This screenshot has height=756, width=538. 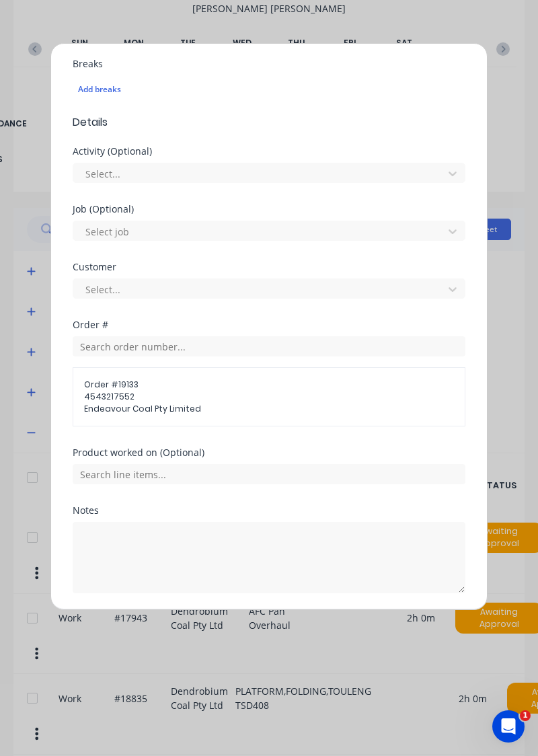 What do you see at coordinates (526, 716) in the screenshot?
I see `span: 1` at bounding box center [526, 716].